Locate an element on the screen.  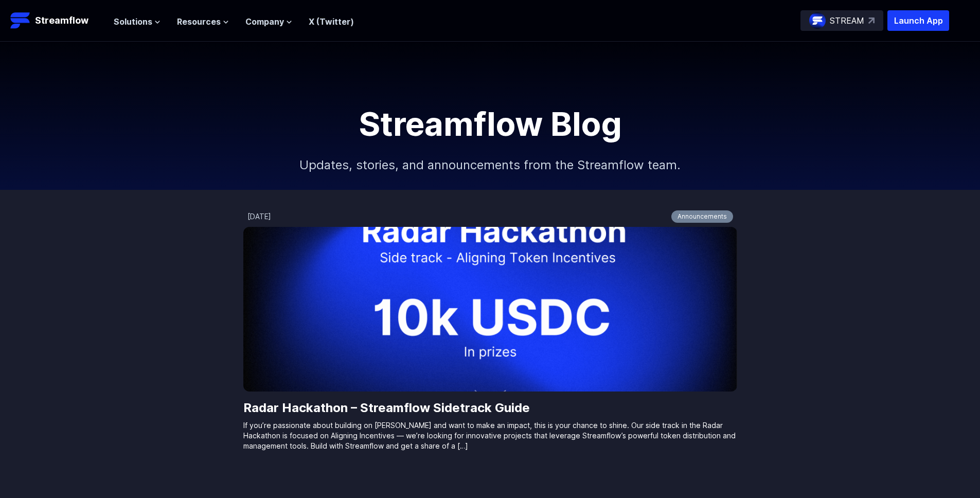
div: Announcements is located at coordinates (702, 216).